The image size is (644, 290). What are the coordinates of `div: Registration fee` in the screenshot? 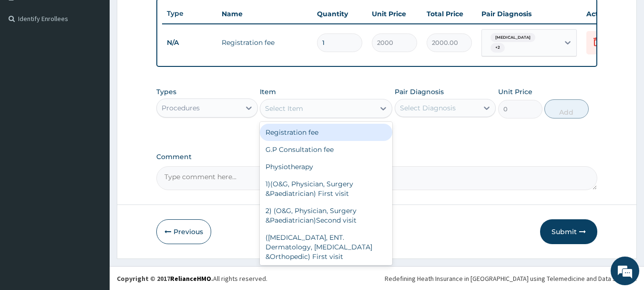 It's located at (326, 132).